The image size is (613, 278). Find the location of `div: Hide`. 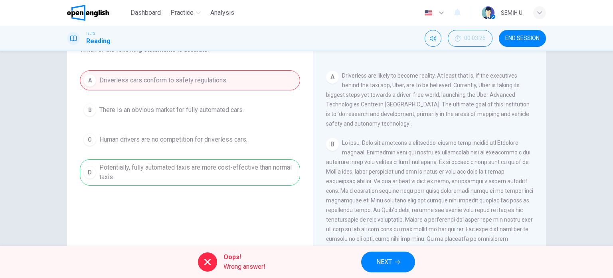

div: Hide is located at coordinates (470, 38).